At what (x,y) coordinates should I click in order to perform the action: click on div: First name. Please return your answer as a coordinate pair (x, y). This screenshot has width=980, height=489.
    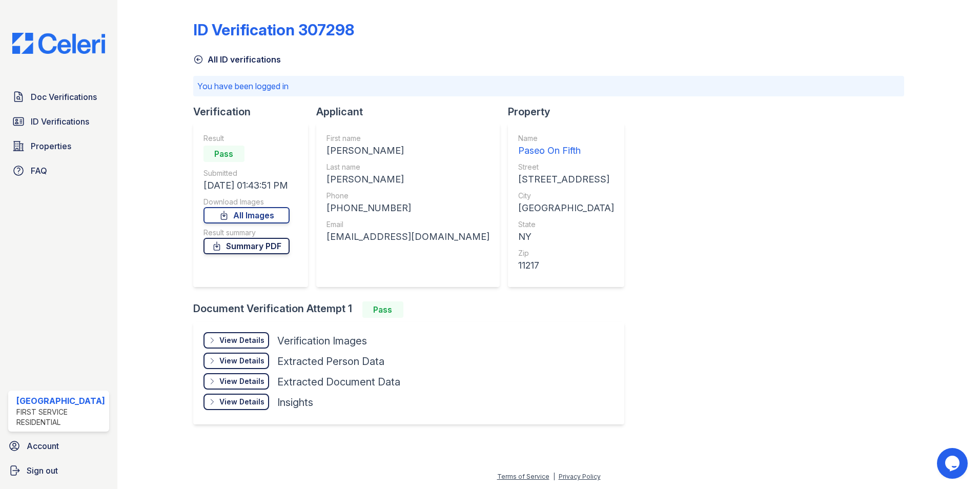
    Looking at the image, I should click on (407, 138).